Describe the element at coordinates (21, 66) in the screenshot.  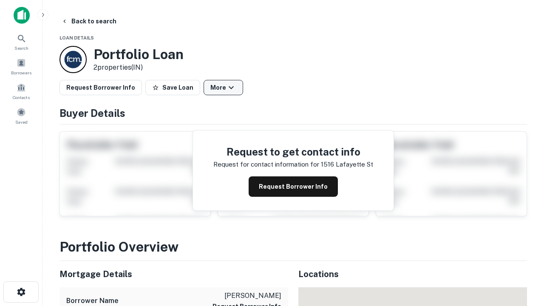
I see `a: Borrowers` at that location.